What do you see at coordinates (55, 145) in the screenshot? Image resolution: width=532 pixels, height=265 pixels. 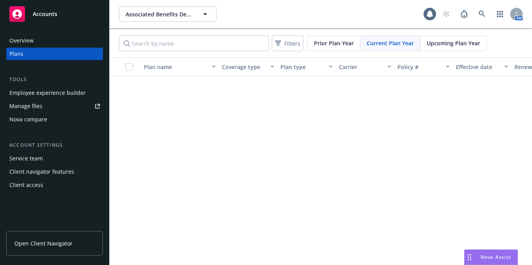 I see `div: Account settings` at bounding box center [55, 145].